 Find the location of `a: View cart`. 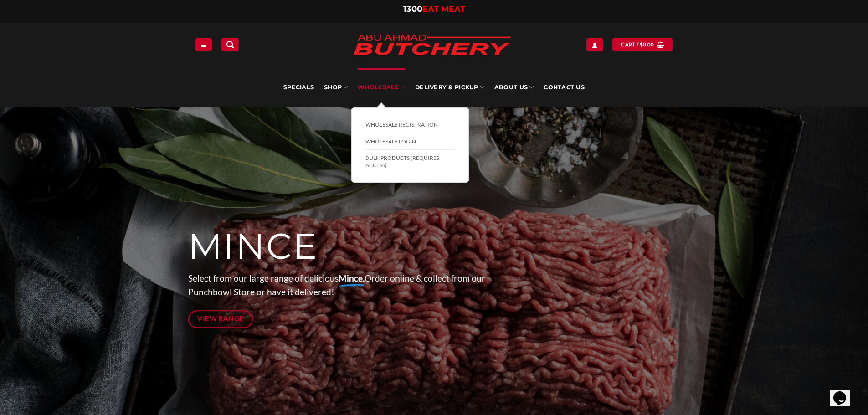

a: View cart is located at coordinates (643, 44).